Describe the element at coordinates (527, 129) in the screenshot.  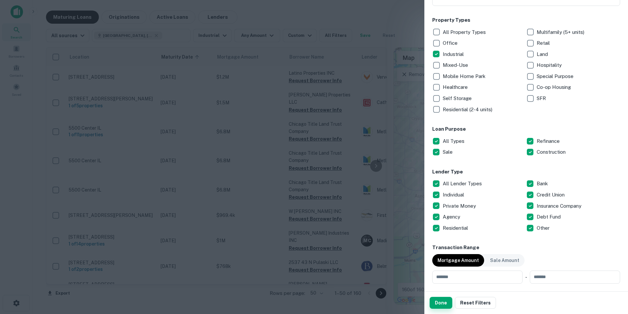
I see `h6: Loan Purpose` at that location.